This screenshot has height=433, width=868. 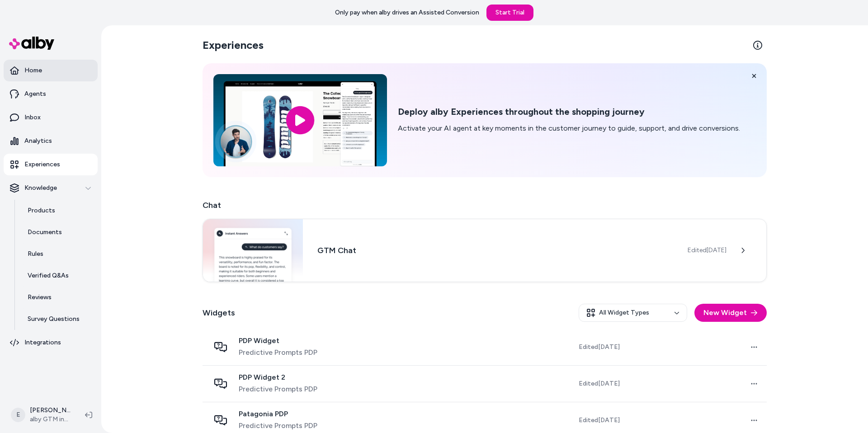 What do you see at coordinates (278, 414) in the screenshot?
I see `span: Patagonia PDP` at bounding box center [278, 414].